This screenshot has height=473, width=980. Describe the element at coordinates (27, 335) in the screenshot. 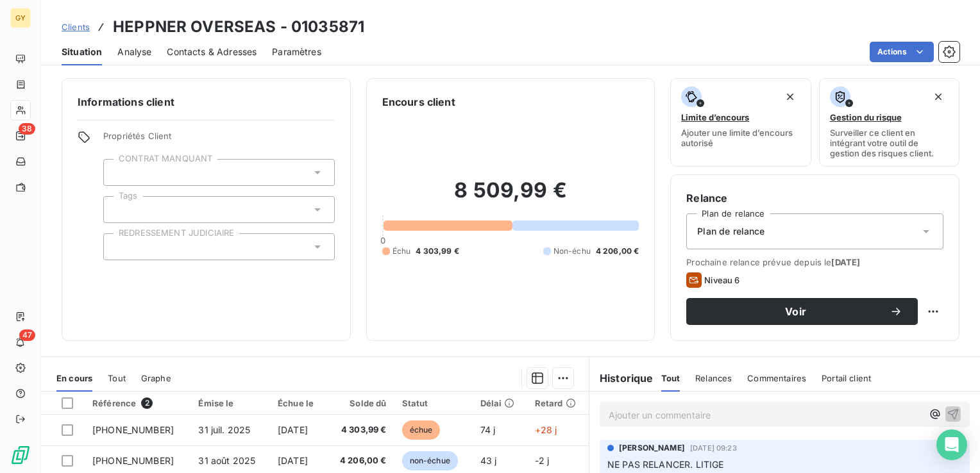

I see `span: 47` at that location.